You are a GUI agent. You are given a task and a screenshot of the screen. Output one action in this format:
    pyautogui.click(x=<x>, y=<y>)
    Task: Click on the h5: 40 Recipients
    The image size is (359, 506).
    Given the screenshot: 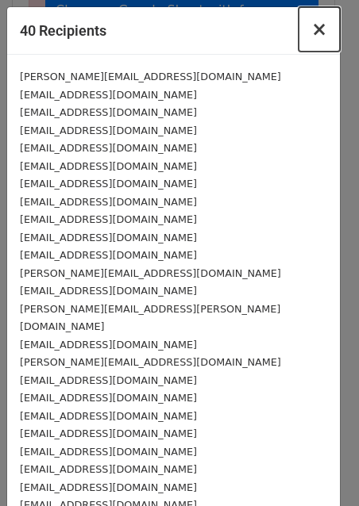 What is the action you would take?
    pyautogui.click(x=63, y=30)
    